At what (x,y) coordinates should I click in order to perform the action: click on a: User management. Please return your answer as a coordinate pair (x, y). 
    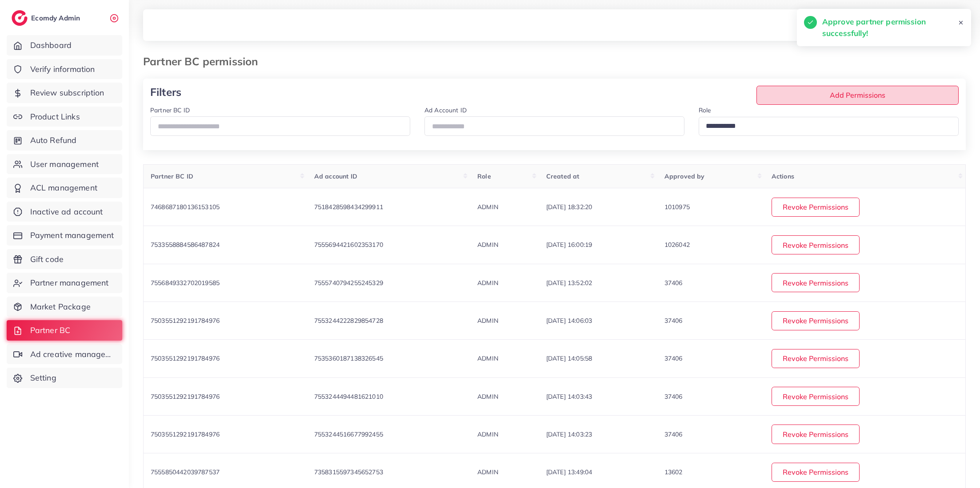
    Looking at the image, I should click on (65, 164).